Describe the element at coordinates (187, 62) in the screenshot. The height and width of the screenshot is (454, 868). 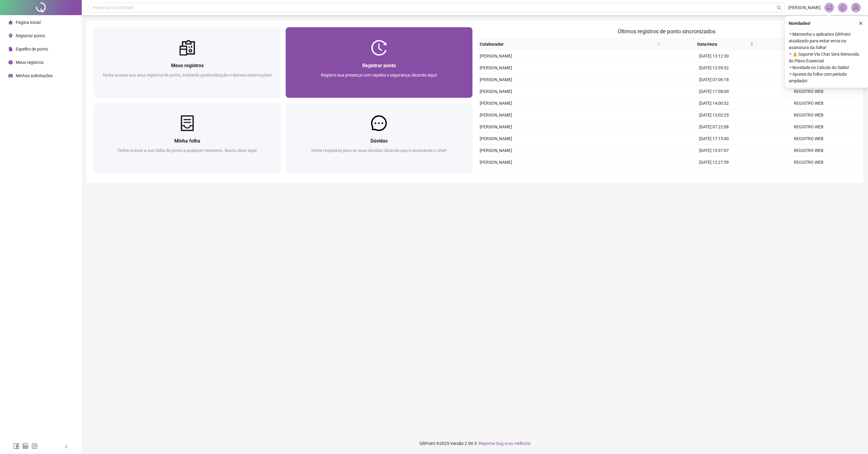
I see `a: Meus registrosTenha acesso aos seus registros de ponto, incluindo geolocalização e demais observa...` at that location.